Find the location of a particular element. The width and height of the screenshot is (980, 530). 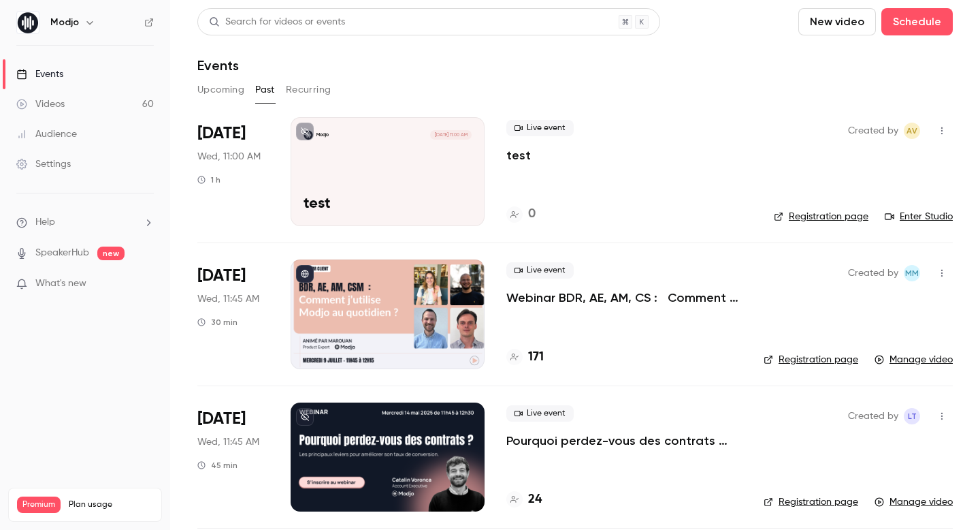

div: Search for videos or events is located at coordinates (277, 21).